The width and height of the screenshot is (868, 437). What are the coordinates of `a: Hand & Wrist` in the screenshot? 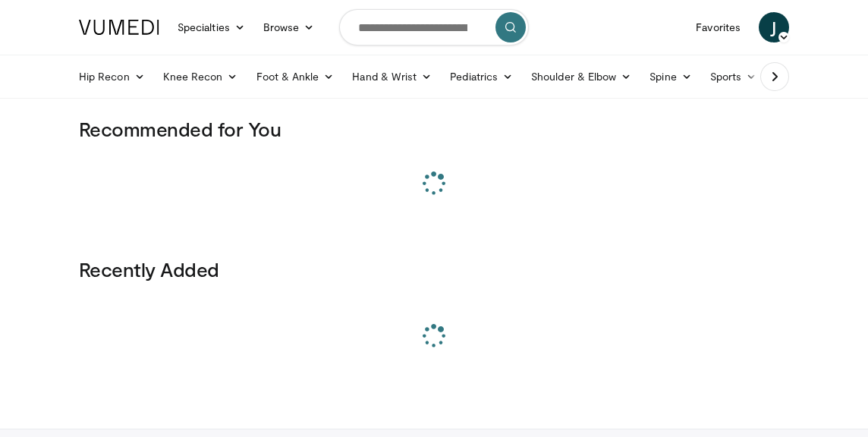 It's located at (392, 77).